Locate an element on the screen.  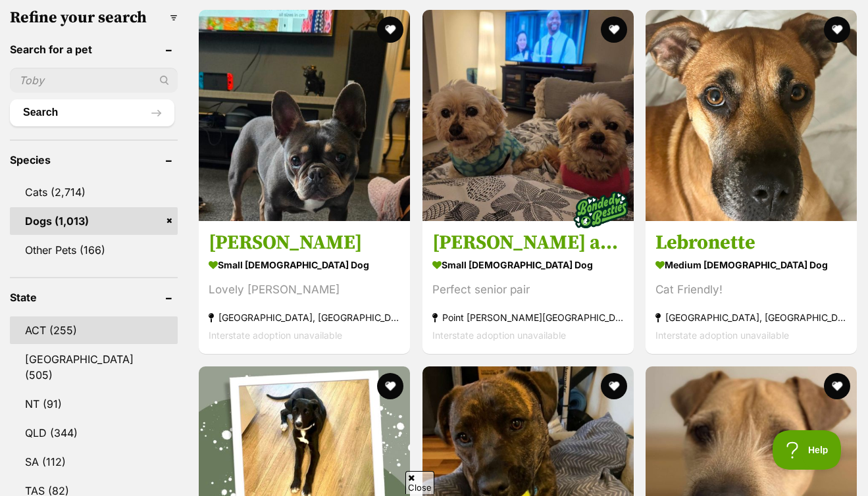
a: SA (112) is located at coordinates (93, 462).